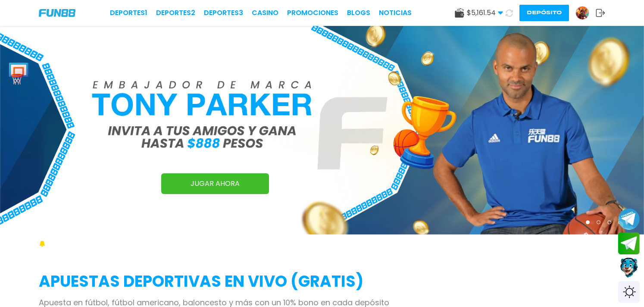 The image size is (644, 307). I want to click on a: BLOGS, so click(358, 13).